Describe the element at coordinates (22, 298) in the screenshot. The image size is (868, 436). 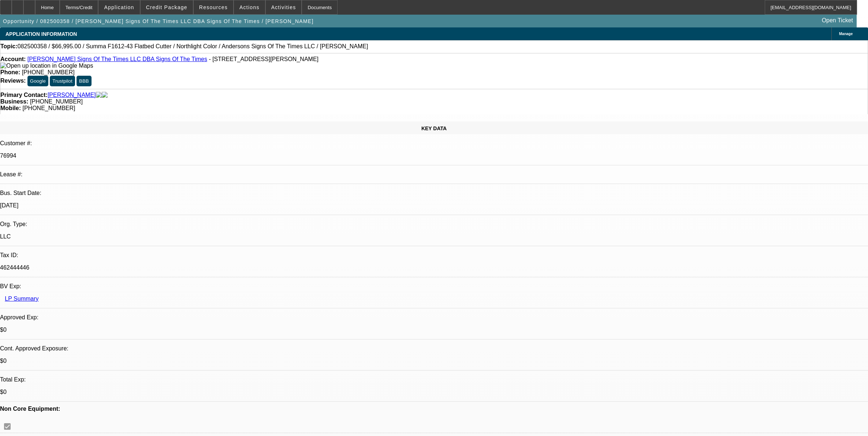
I see `a: LP Summary` at that location.